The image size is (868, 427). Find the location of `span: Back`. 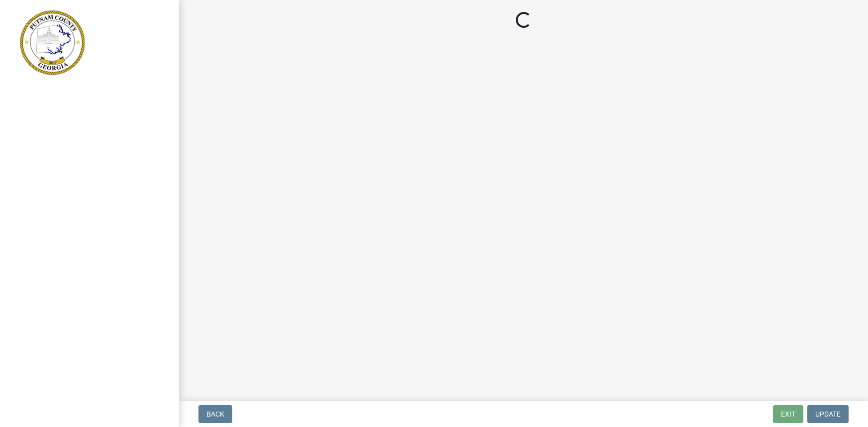

span: Back is located at coordinates (216, 414).